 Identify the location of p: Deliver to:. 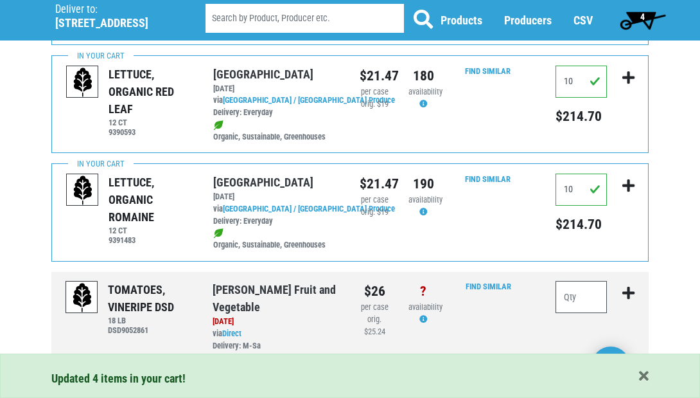
(114, 10).